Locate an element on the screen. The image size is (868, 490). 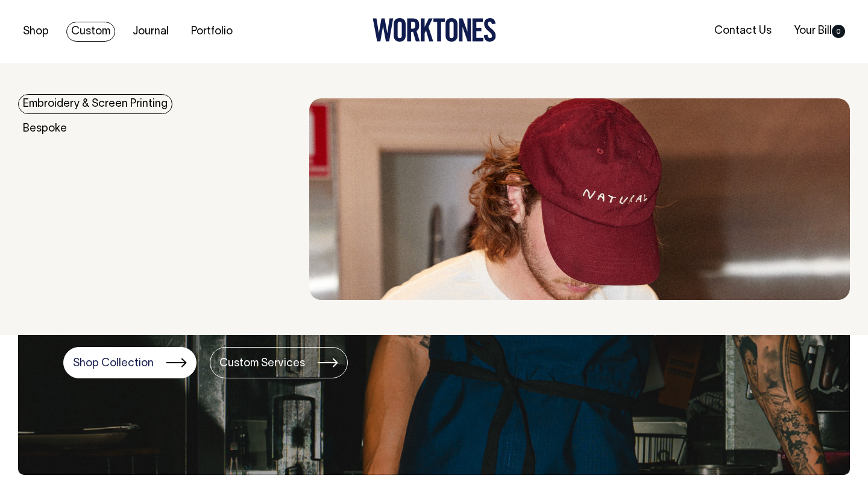
a: Custom is located at coordinates (90, 31).